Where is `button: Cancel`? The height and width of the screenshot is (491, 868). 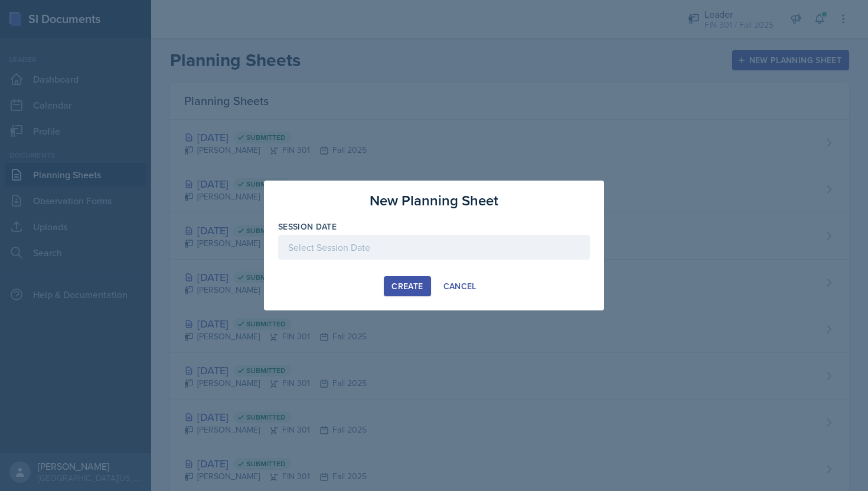 button: Cancel is located at coordinates (460, 286).